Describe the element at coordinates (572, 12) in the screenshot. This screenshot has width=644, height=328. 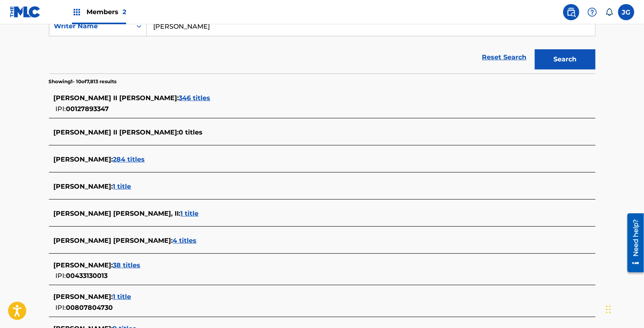
I see `img: search` at that location.